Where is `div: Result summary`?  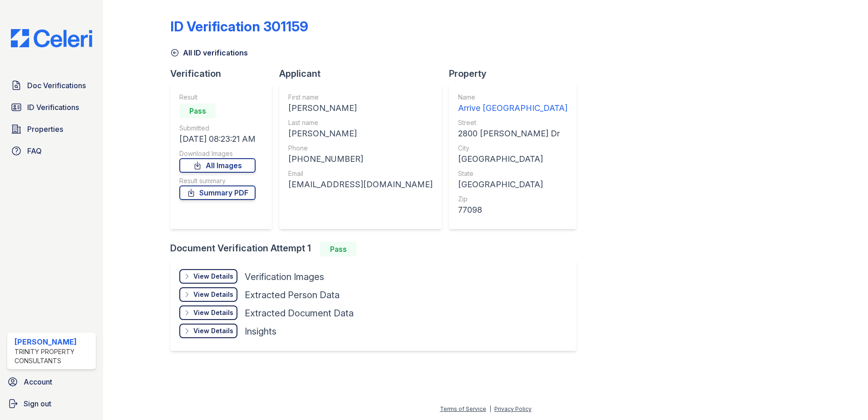
div: Result summary is located at coordinates (217, 181).